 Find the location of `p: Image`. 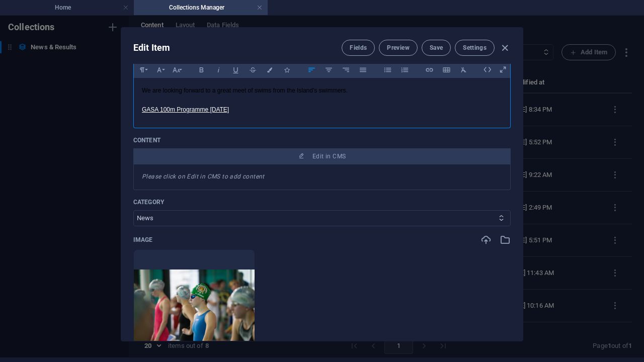

p: Image is located at coordinates (143, 240).